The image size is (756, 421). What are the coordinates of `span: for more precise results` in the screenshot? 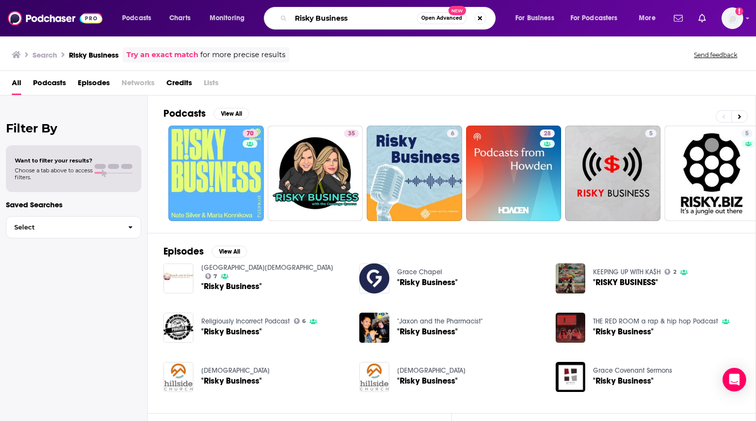 It's located at (242, 55).